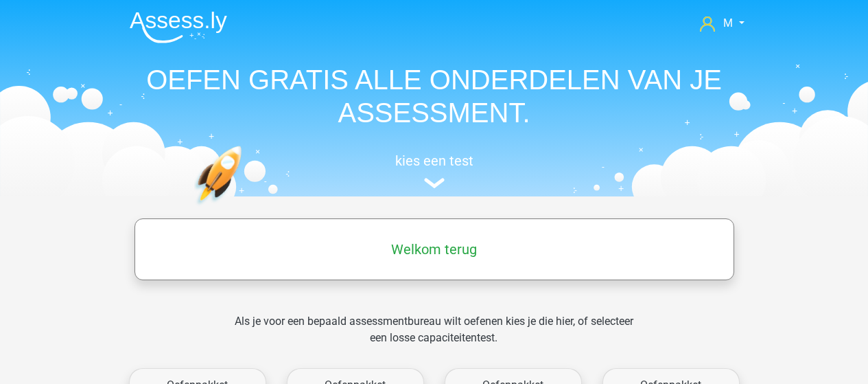  I want to click on img: Assessly, so click(178, 27).